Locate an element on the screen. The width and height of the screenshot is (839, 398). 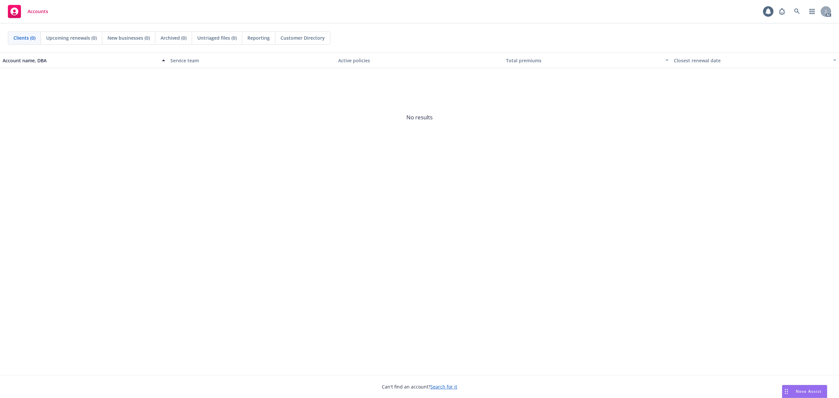
div: Service team is located at coordinates (252, 60).